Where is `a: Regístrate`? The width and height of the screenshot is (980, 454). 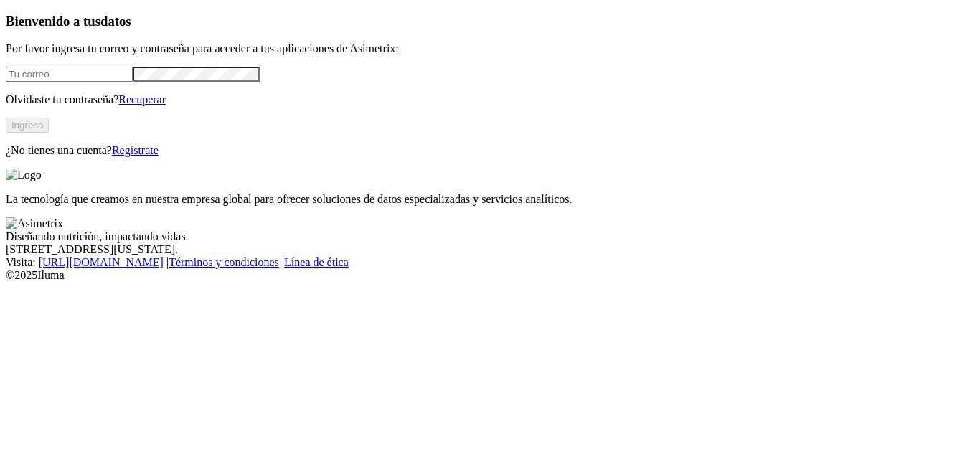 a: Regístrate is located at coordinates (135, 150).